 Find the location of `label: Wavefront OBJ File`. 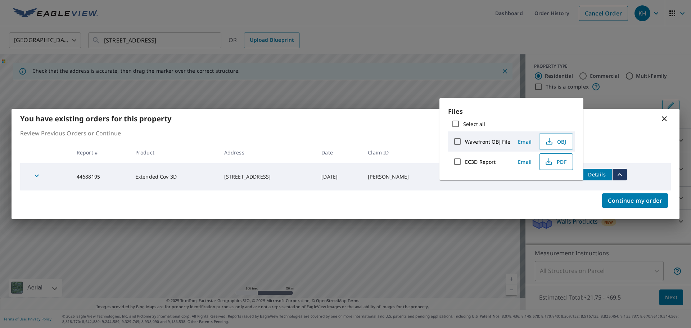

label: Wavefront OBJ File is located at coordinates (487, 141).